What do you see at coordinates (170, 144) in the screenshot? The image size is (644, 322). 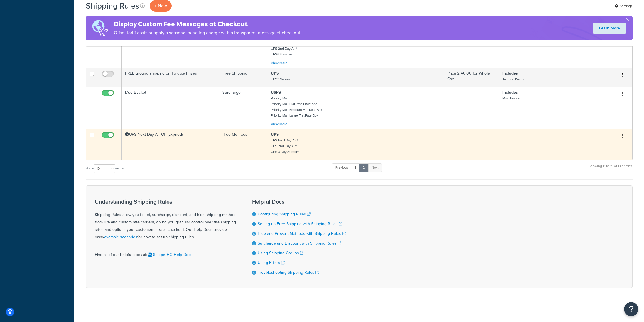 I see `td: UPS Next Day Air Off (Expired)` at bounding box center [170, 144].